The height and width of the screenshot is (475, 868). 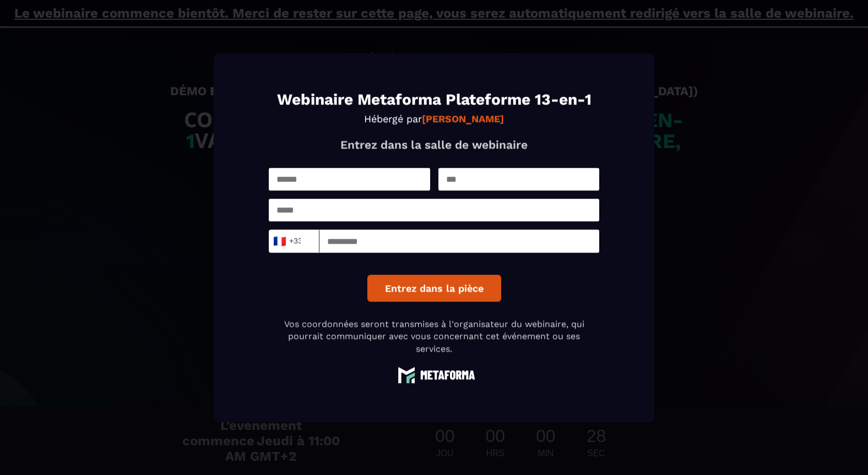 I want to click on div: Search for option, so click(x=294, y=241).